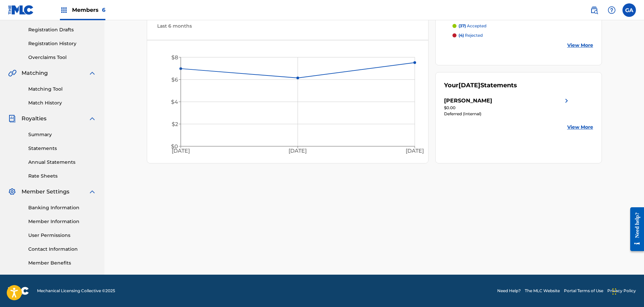  Describe the element at coordinates (629, 10) in the screenshot. I see `div: User Menu` at that location.